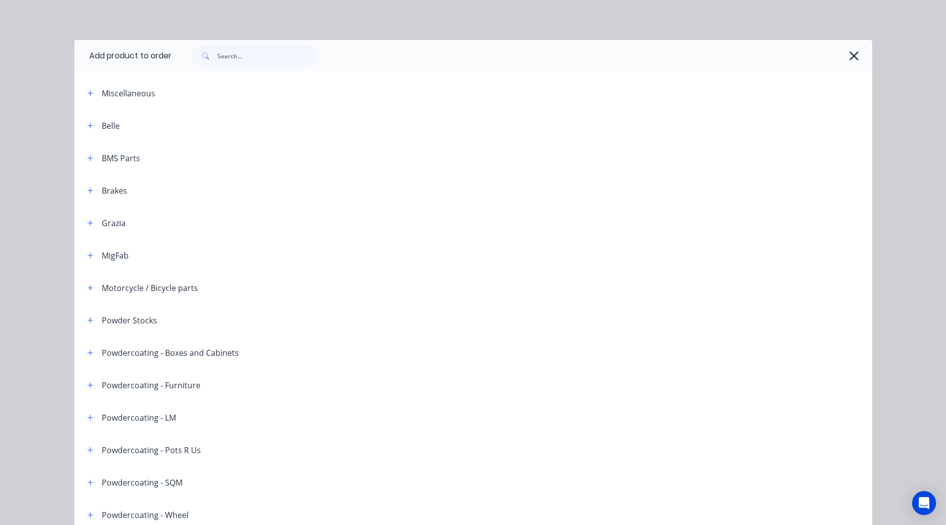  I want to click on div: Miscellaneous, so click(128, 93).